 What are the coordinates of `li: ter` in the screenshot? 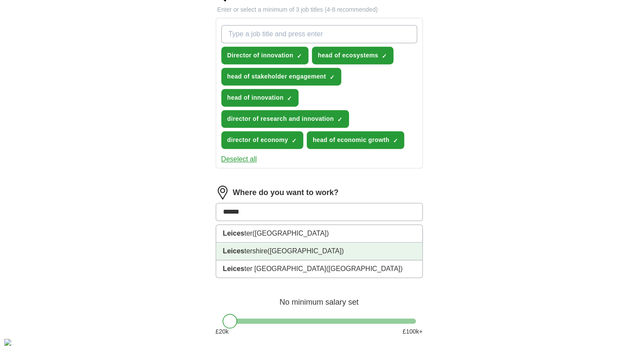 It's located at (319, 233).